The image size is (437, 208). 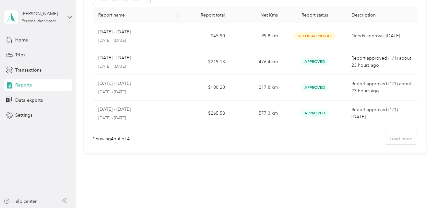 What do you see at coordinates (257, 114) in the screenshot?
I see `td: 577.3 km` at bounding box center [257, 114].